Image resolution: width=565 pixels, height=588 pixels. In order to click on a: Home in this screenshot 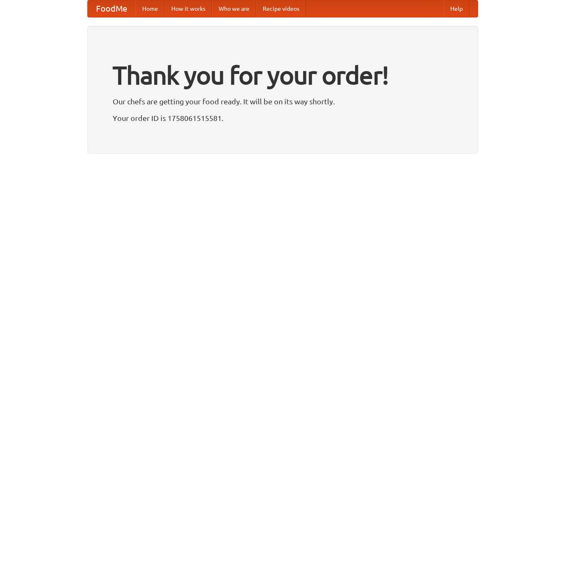, I will do `click(150, 9)`.